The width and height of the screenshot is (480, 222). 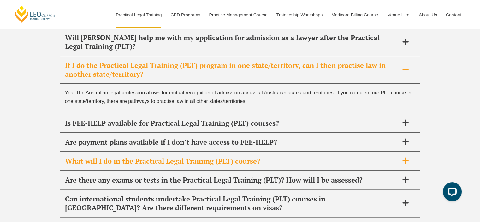 I want to click on span: Is FEE-HELP available for Practical Legal Training (PLT) courses?, so click(x=232, y=123).